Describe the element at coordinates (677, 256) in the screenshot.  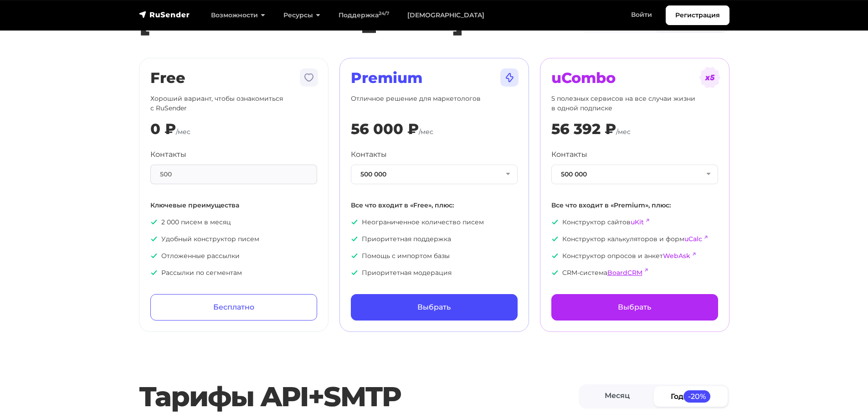
I see `a: WebAsk` at that location.